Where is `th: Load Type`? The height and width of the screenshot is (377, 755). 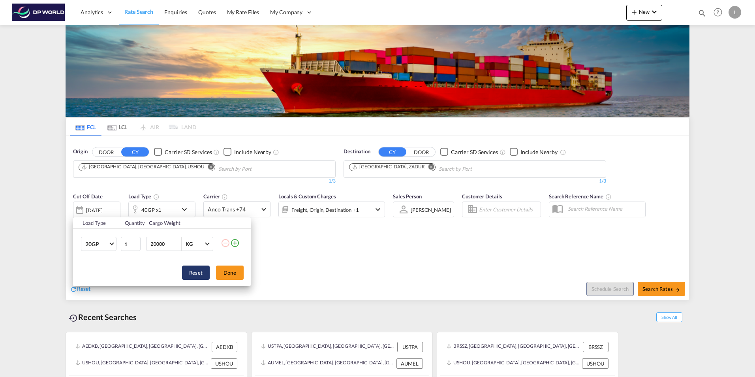
th: Load Type is located at coordinates (96, 223).